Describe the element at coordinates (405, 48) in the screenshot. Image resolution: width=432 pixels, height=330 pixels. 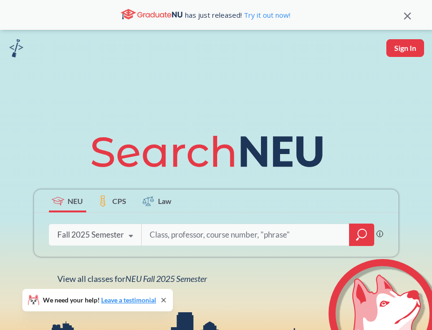
I see `button: Sign In` at that location.